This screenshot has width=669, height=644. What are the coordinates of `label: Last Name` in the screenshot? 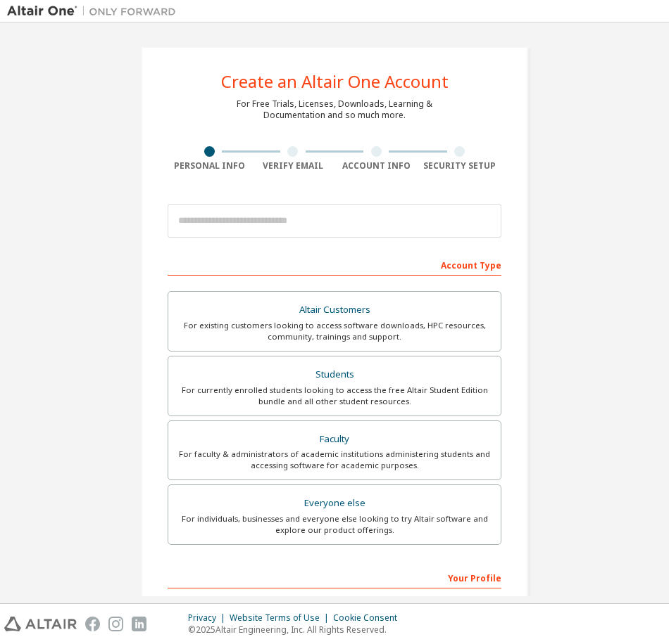 It's located at (420, 602).